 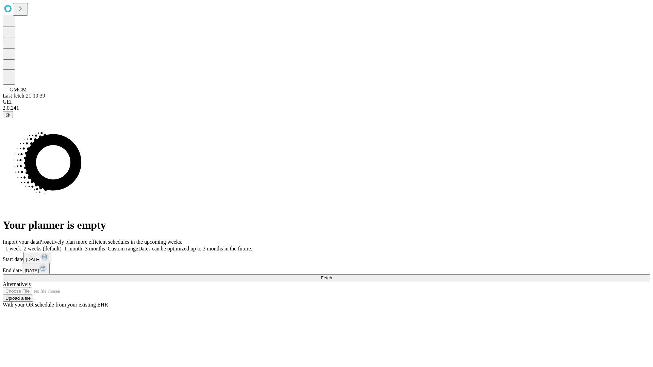 I want to click on span: With your OR schedule from your existing EHR, so click(x=55, y=305).